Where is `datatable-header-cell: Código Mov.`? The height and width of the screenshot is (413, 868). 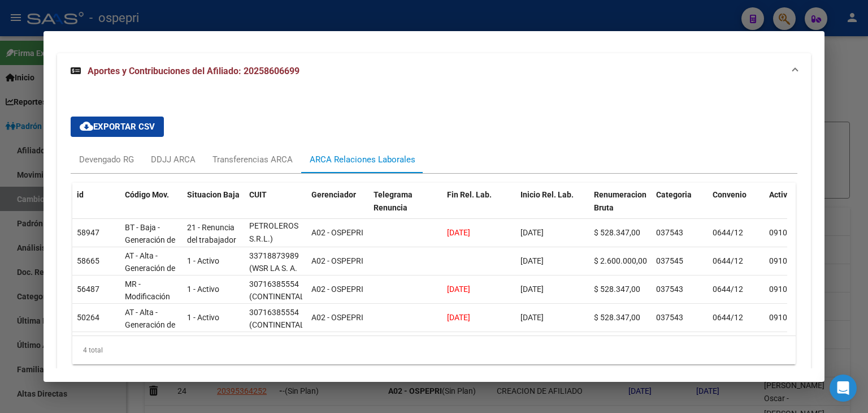 datatable-header-cell: Código Mov. is located at coordinates (151, 208).